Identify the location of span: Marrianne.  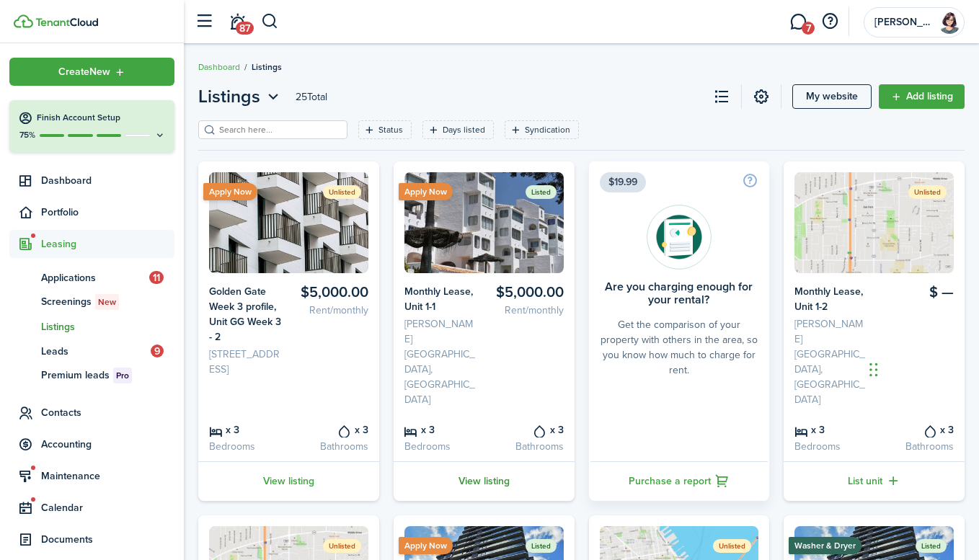
(903, 22).